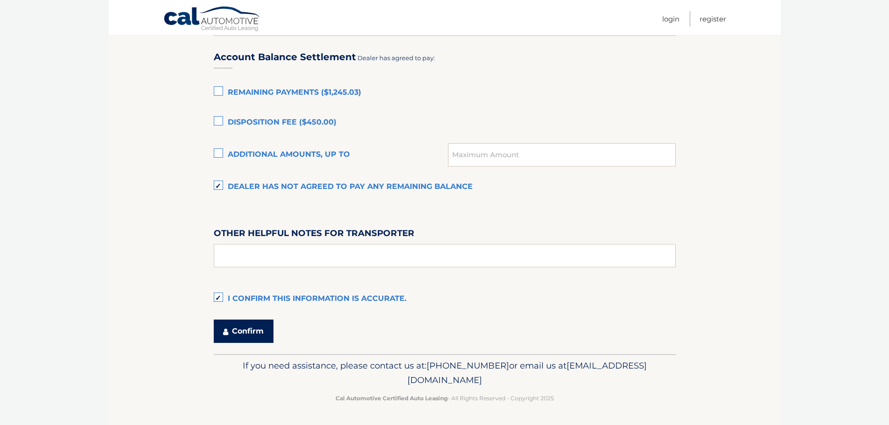  I want to click on a: Login, so click(670, 19).